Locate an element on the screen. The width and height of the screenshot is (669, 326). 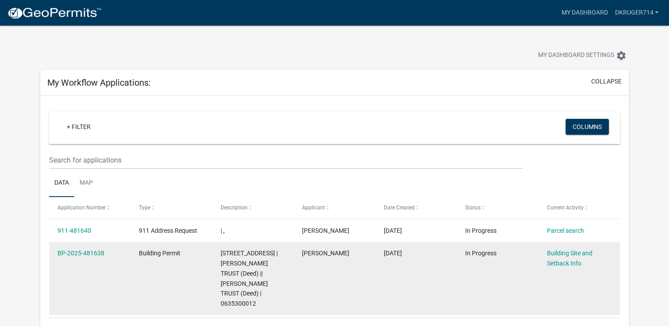
a: 911-481640 is located at coordinates (74, 231).